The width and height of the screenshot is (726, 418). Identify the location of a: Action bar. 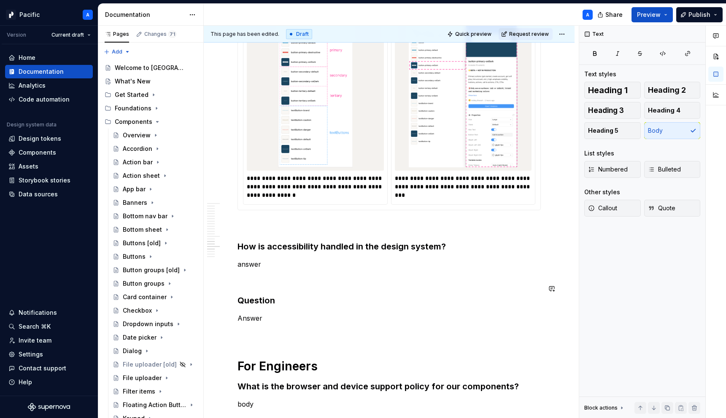
(154, 162).